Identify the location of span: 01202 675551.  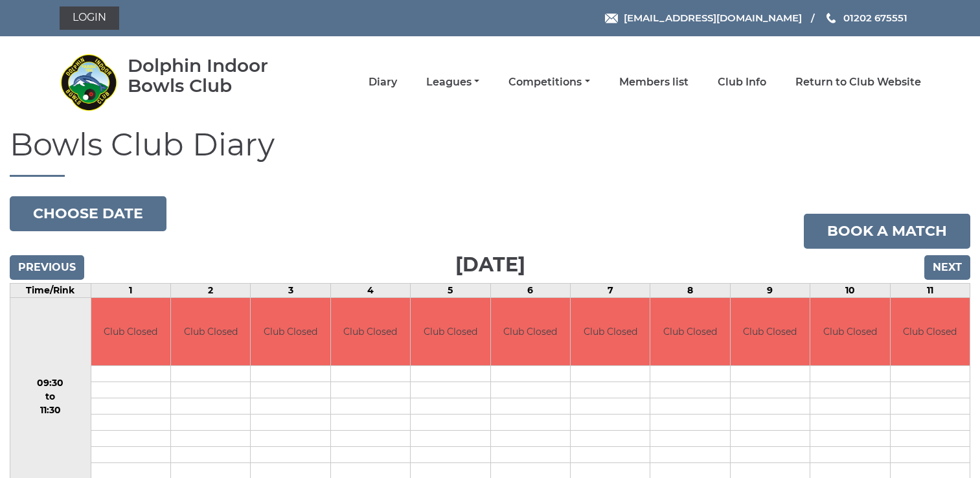
(876, 18).